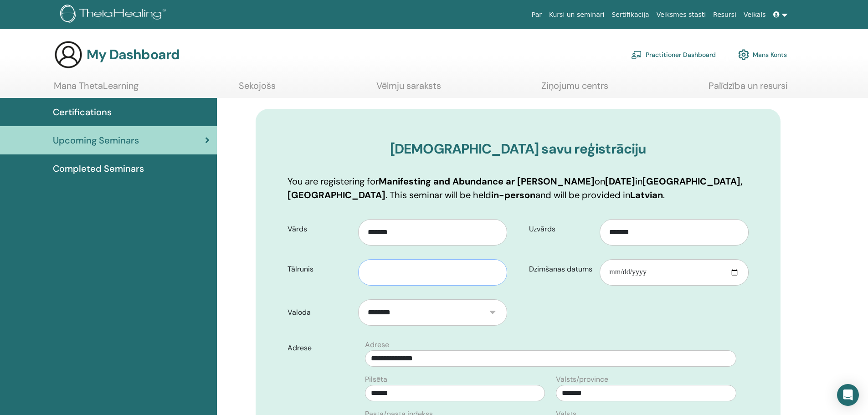 The height and width of the screenshot is (415, 868). What do you see at coordinates (681, 14) in the screenshot?
I see `a: Veiksmes stāsti` at bounding box center [681, 14].